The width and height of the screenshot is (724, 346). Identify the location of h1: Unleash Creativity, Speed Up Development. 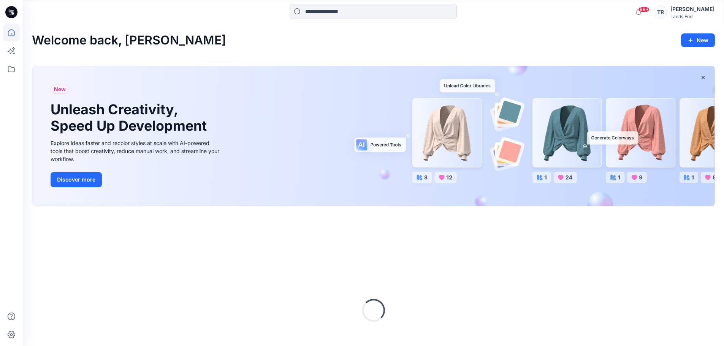
(130, 118).